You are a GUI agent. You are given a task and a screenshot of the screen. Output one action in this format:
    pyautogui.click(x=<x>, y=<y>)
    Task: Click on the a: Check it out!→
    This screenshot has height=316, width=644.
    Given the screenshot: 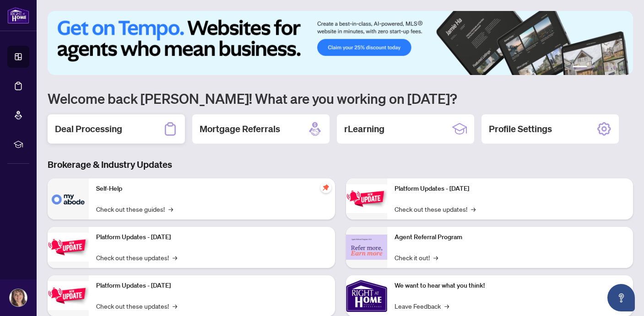 What is the action you would take?
    pyautogui.click(x=416, y=257)
    